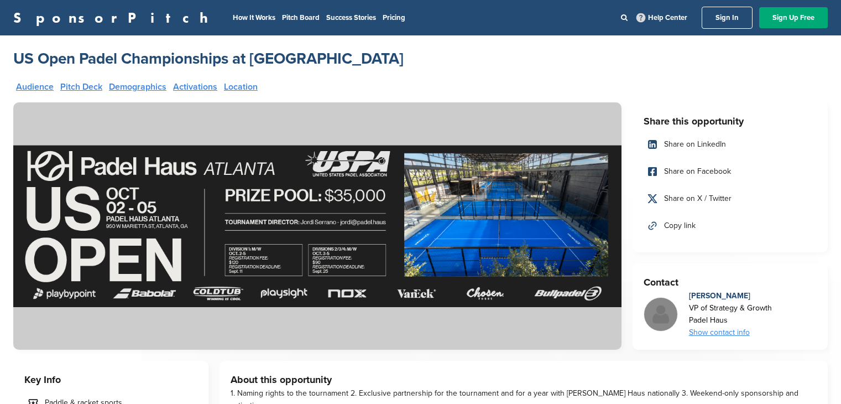 This screenshot has height=404, width=841. What do you see at coordinates (794, 18) in the screenshot?
I see `a: Sign Up Free` at bounding box center [794, 18].